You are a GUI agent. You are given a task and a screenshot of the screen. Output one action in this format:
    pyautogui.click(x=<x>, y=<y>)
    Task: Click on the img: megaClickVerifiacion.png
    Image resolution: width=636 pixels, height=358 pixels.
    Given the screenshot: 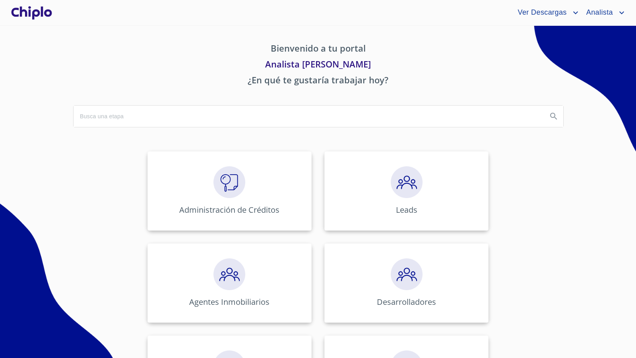 What is the action you would take?
    pyautogui.click(x=229, y=182)
    